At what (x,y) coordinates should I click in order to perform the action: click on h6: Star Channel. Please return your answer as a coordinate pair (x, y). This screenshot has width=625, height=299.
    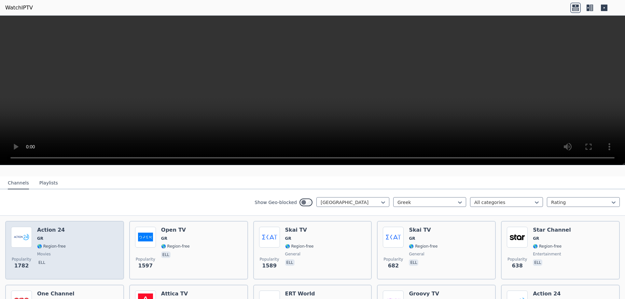
    Looking at the image, I should click on (552, 230).